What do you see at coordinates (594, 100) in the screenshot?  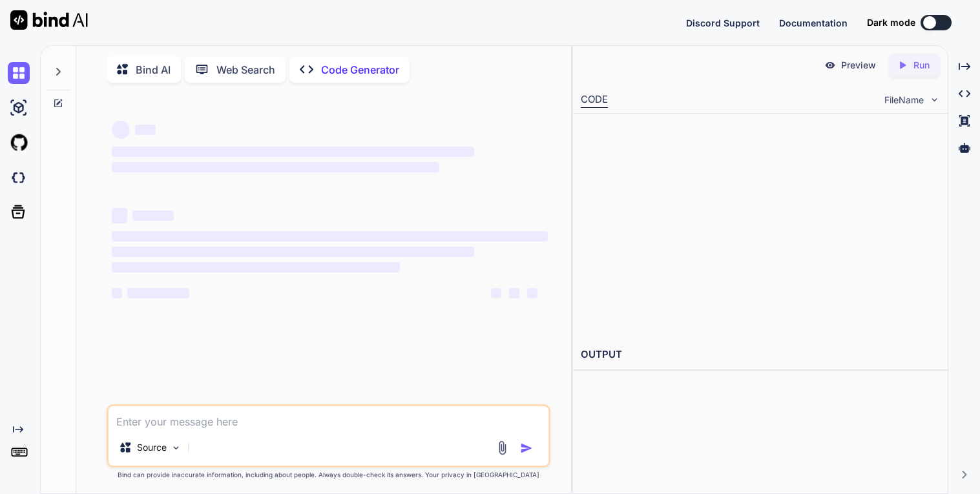 I see `div: CODE` at bounding box center [594, 100].